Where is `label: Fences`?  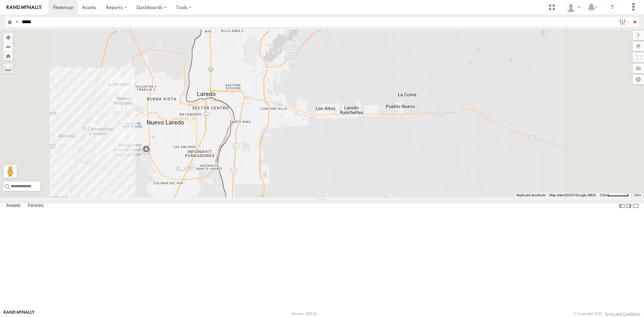
label: Fences is located at coordinates (36, 206).